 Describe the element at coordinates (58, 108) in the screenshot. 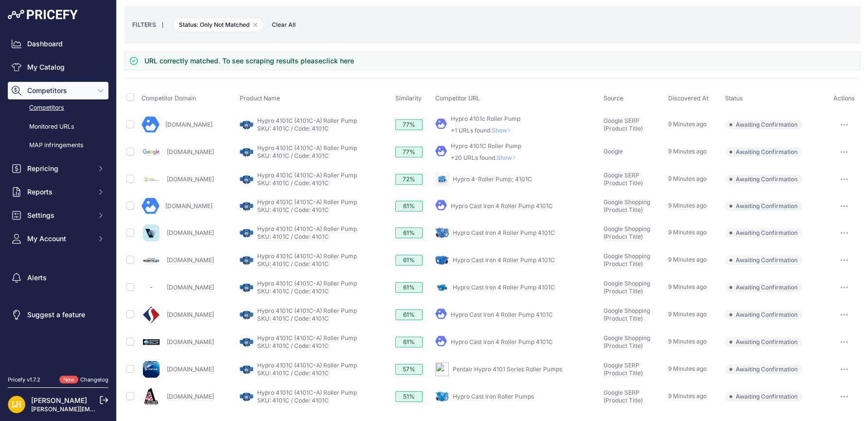

I see `a: Competitors` at that location.